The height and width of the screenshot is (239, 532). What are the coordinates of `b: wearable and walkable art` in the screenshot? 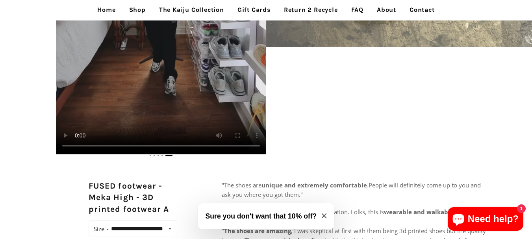 It's located at (424, 212).